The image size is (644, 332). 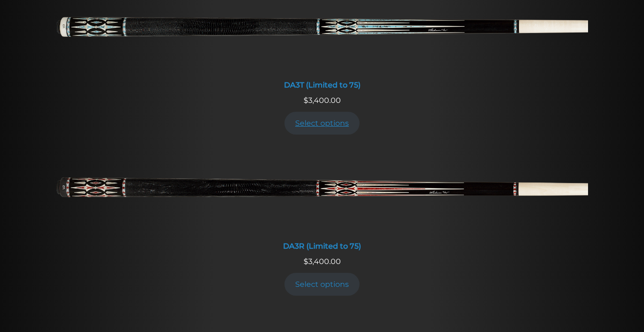 What do you see at coordinates (322, 192) in the screenshot?
I see `img: DA3R (Limited to 75)` at bounding box center [322, 192].